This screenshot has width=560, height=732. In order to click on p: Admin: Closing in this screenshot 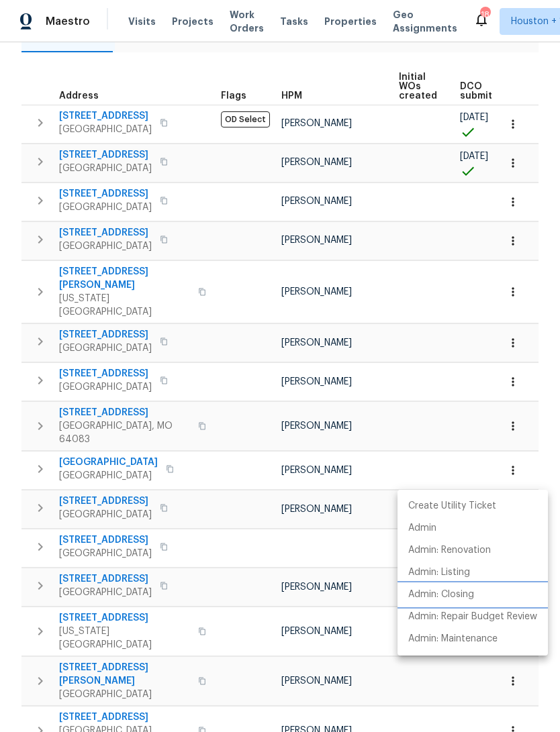, I will do `click(441, 595)`.